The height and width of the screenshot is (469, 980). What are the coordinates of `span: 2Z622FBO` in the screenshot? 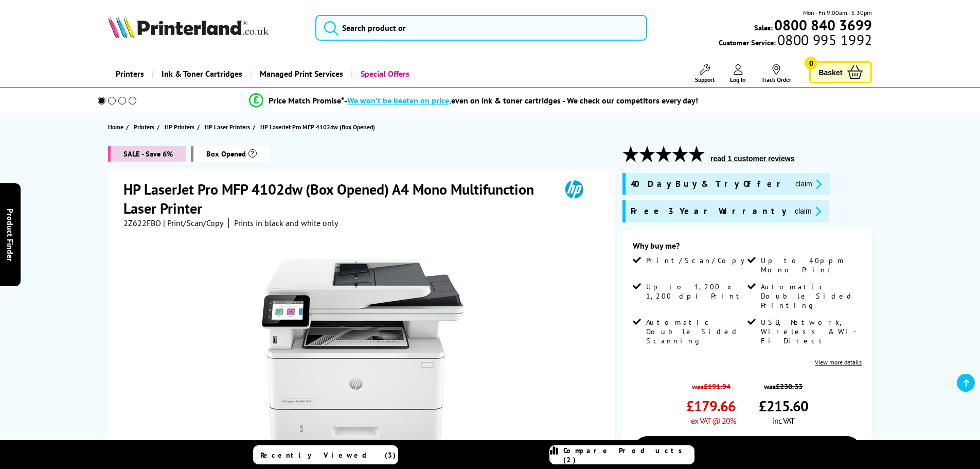 It's located at (142, 223).